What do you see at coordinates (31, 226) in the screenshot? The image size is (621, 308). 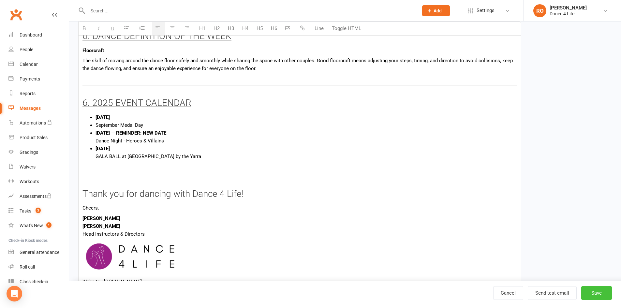 I see `div: What's New` at bounding box center [31, 226].